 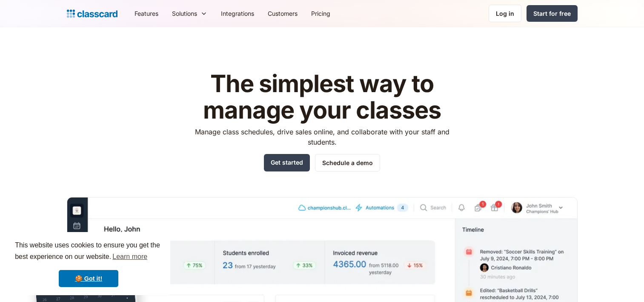 I want to click on p: Manage class schedules, drive sales online, and collaborate with your staff and students., so click(x=322, y=137).